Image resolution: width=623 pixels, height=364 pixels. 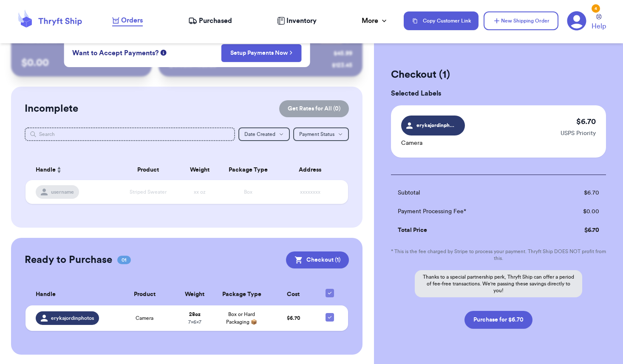 What do you see at coordinates (261, 53) in the screenshot?
I see `button: Setup Payments Now` at bounding box center [261, 53].